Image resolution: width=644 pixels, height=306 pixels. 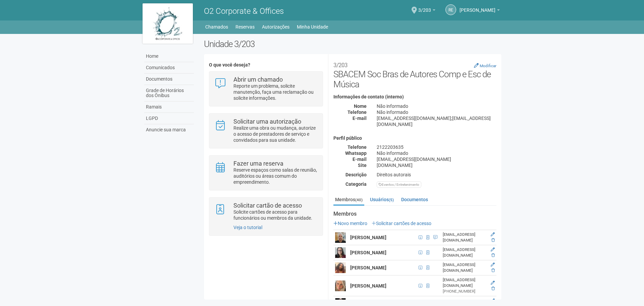 What do you see at coordinates (276, 134) in the screenshot?
I see `p: Realize uma obra ou mudança, autorize o acesso de prestadores de serviço e convidados para sua un...` at bounding box center [276, 134].